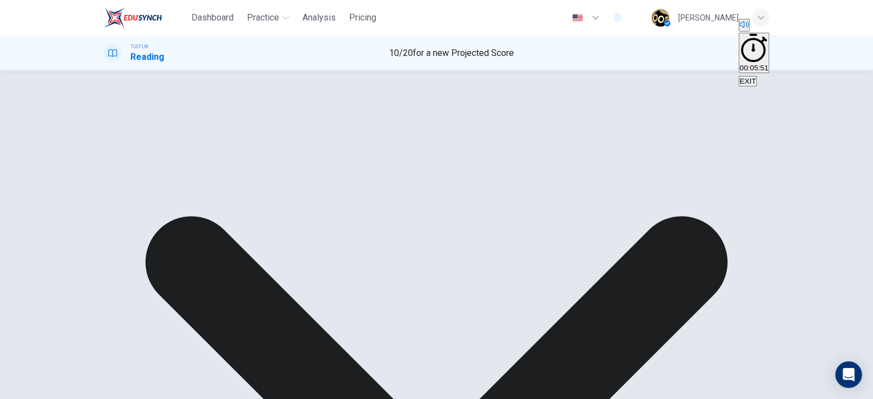 This screenshot has width=873, height=399. What do you see at coordinates (754, 54) in the screenshot?
I see `div: Hide` at bounding box center [754, 54].